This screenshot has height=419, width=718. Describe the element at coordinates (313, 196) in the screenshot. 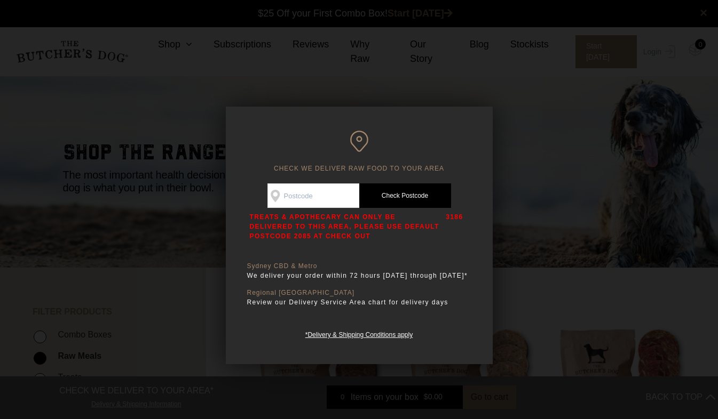

I see `input: Postcode` at that location.